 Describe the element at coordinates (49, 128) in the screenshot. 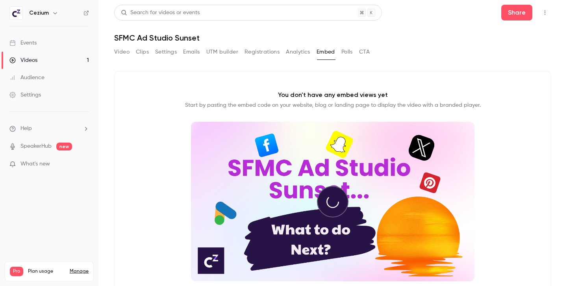

I see `li: help-dropdown-opener` at that location.